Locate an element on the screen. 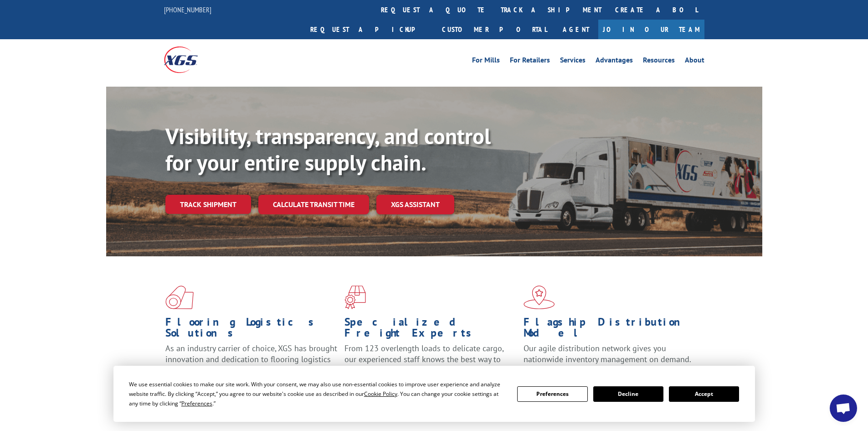 This screenshot has width=868, height=431. h1: Flagship Distribution Model is located at coordinates (610, 330).